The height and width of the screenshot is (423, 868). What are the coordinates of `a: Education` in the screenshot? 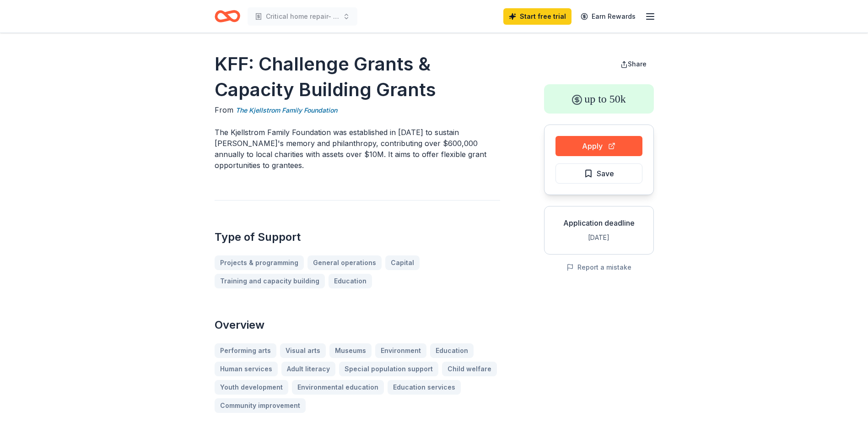 It's located at (350, 281).